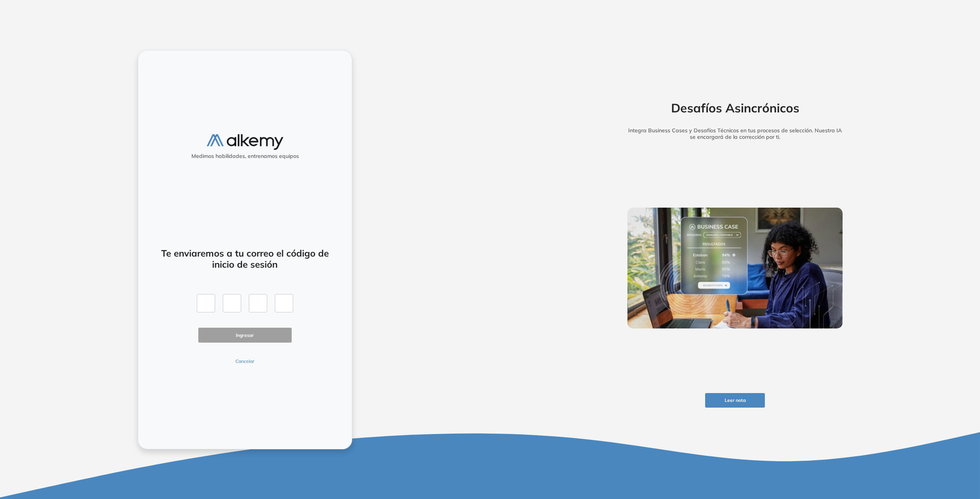 The width and height of the screenshot is (980, 499). What do you see at coordinates (245, 156) in the screenshot?
I see `h5: Medimos habilidades, entrenamos equipos` at bounding box center [245, 156].